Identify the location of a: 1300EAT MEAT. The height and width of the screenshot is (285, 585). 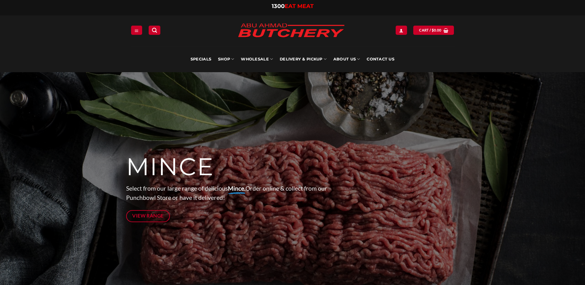
(293, 6).